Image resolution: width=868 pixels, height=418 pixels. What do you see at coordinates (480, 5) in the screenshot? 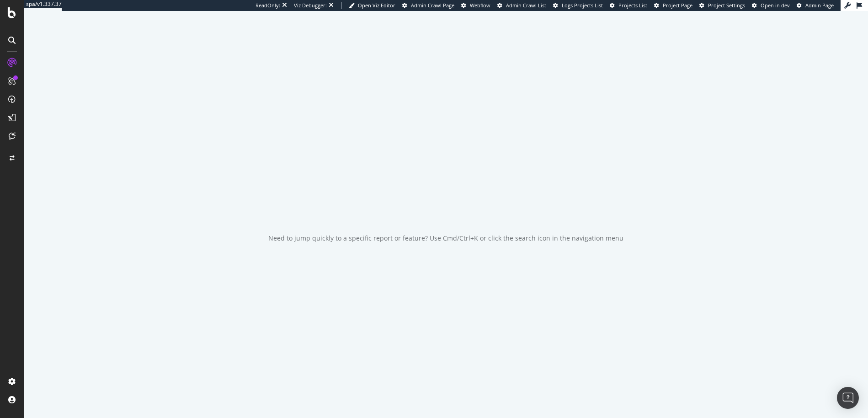
I see `span: Webflow` at bounding box center [480, 5].